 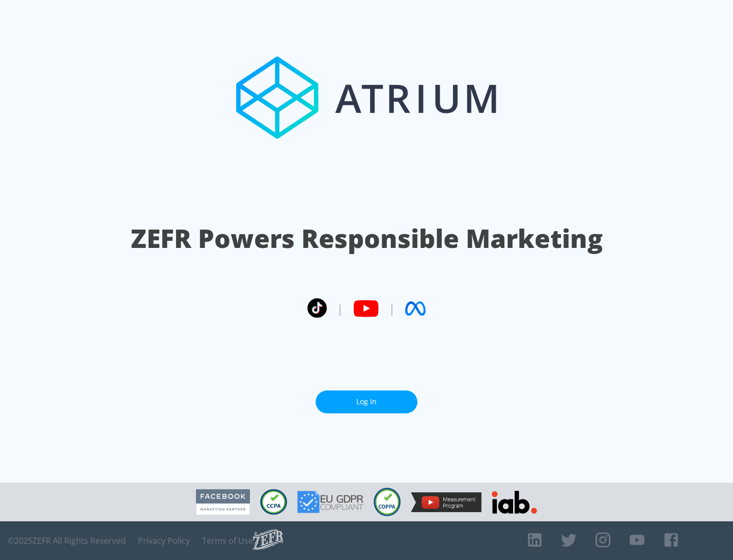 I want to click on a: Log In, so click(x=367, y=402).